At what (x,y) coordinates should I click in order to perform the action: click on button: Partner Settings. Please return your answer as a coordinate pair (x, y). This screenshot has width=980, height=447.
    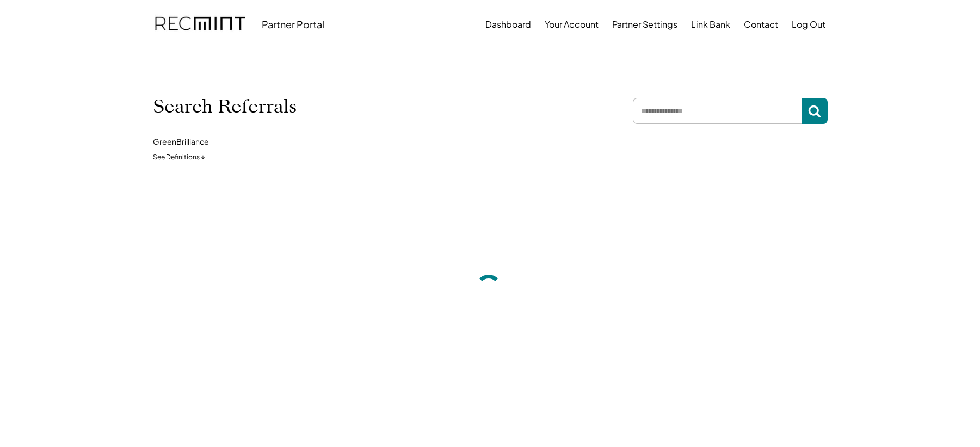
    Looking at the image, I should click on (644, 24).